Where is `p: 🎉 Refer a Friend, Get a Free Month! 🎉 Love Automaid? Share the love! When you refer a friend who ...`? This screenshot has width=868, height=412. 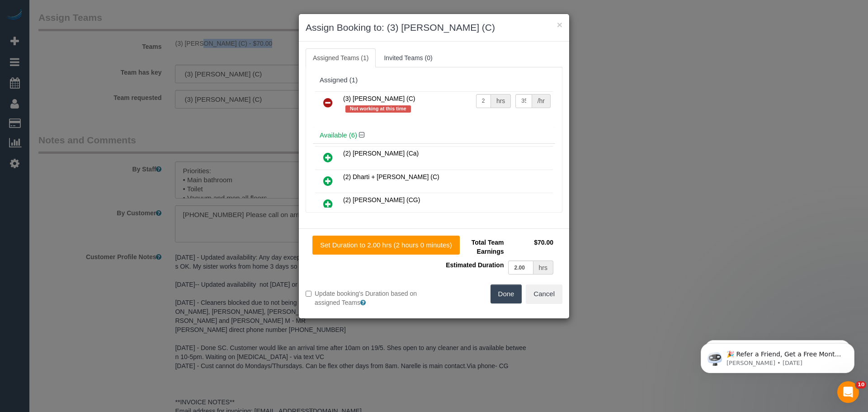 p: 🎉 Refer a Friend, Get a Free Month! 🎉 Love Automaid? Share the love! When you refer a friend who ... is located at coordinates (98, 30).